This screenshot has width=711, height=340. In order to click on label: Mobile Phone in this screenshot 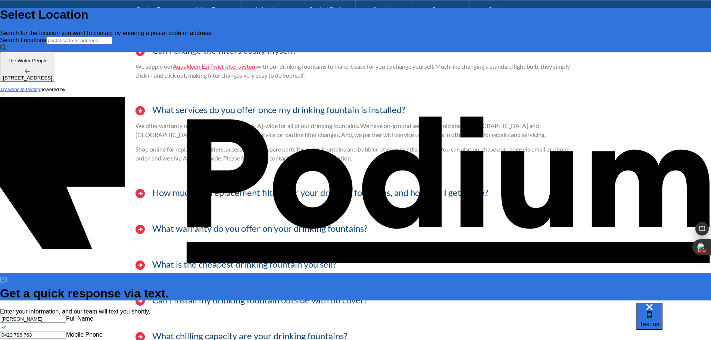, I will do `click(84, 334)`.